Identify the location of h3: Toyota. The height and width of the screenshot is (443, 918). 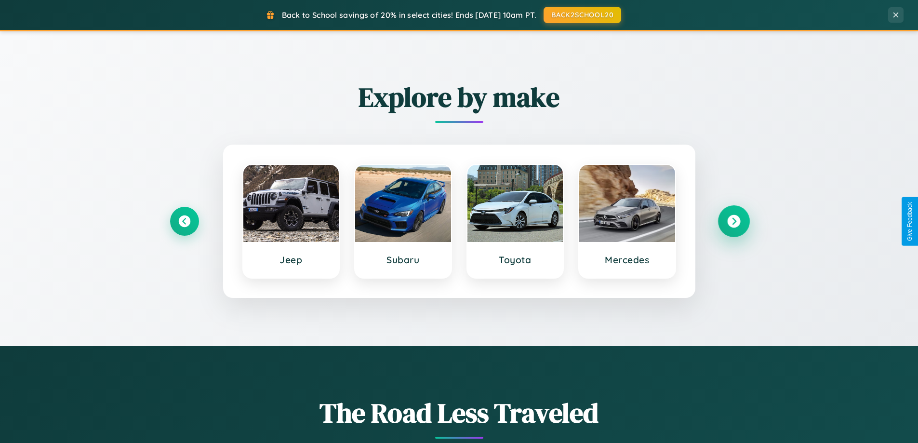
(515, 260).